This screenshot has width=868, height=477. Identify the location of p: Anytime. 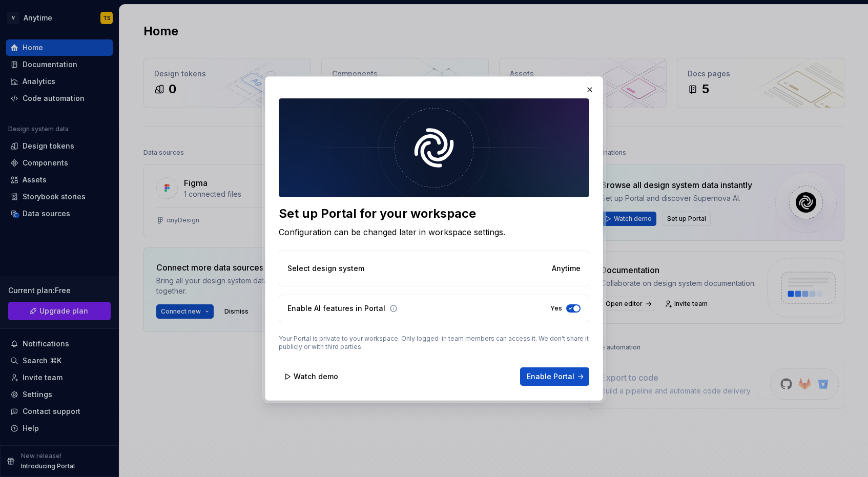
(566, 269).